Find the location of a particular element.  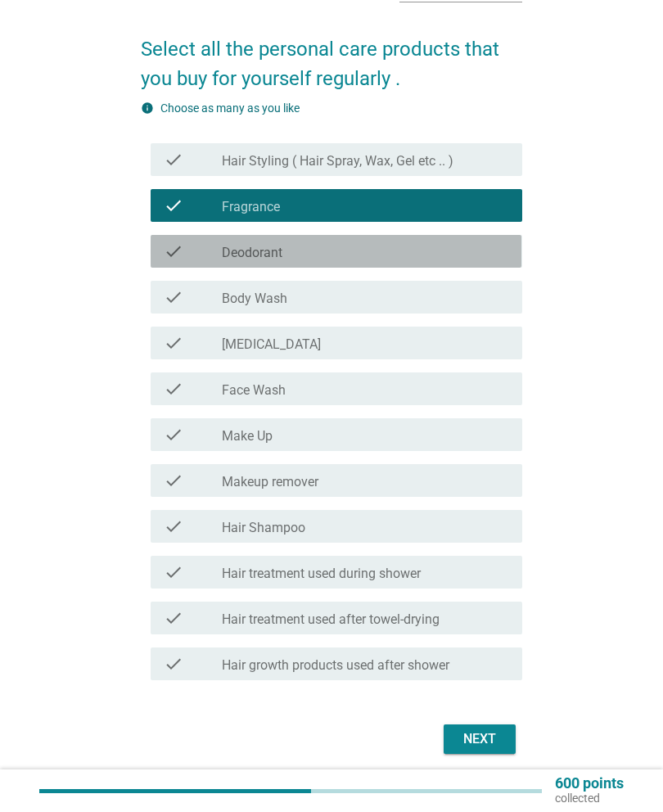

label: Fragrance is located at coordinates (251, 208).